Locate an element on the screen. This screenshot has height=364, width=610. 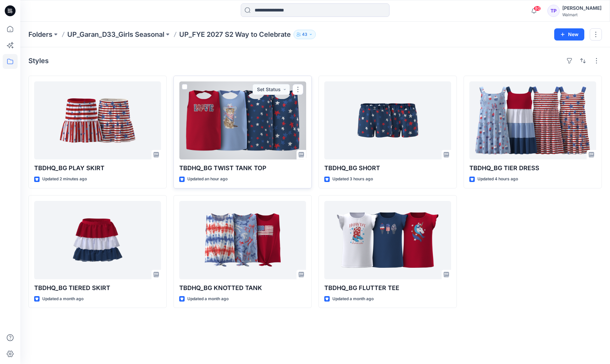
div: TP is located at coordinates (554, 11).